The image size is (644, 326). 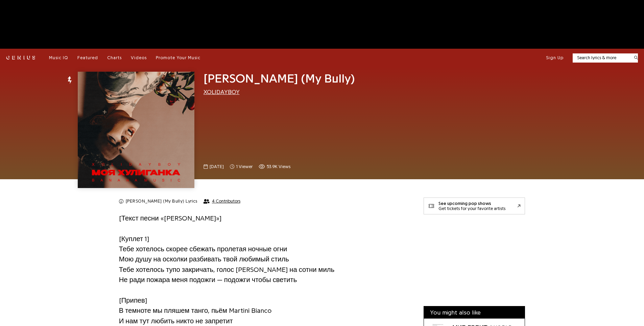 What do you see at coordinates (226, 201) in the screenshot?
I see `span: 4 Contributors` at bounding box center [226, 201].